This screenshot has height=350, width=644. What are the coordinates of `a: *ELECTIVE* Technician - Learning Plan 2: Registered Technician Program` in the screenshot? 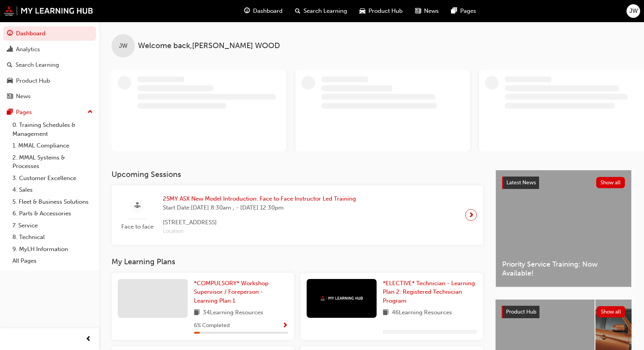 It's located at (430, 292).